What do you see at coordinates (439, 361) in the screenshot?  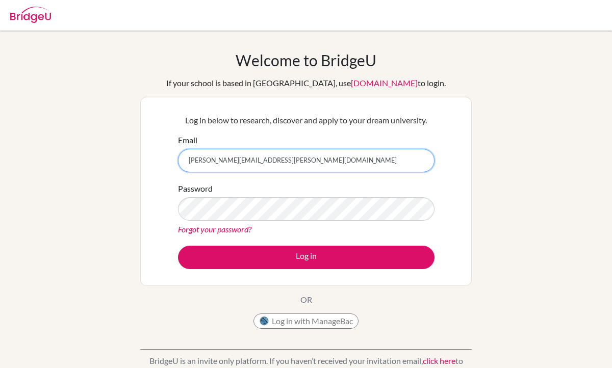 I see `a: click here` at bounding box center [439, 361].